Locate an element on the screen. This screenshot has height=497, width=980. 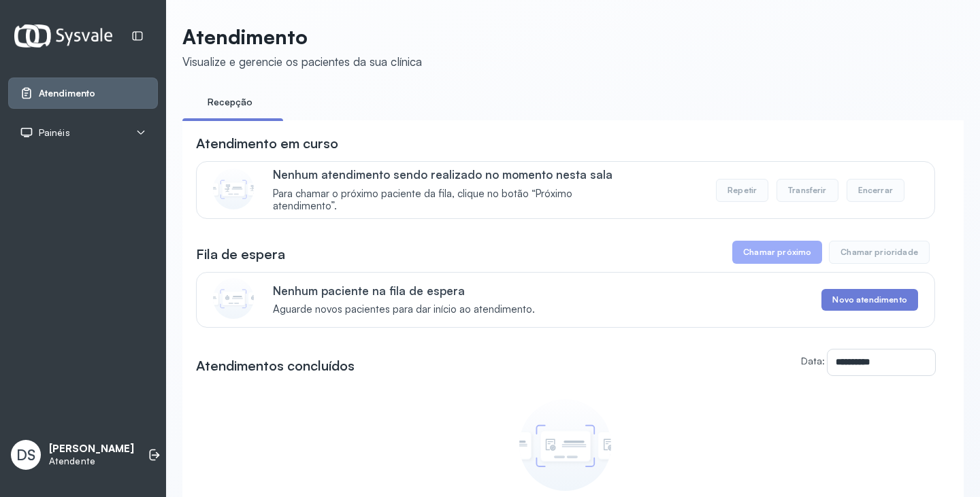
h3: Atendimentos concluídos is located at coordinates (275, 366).